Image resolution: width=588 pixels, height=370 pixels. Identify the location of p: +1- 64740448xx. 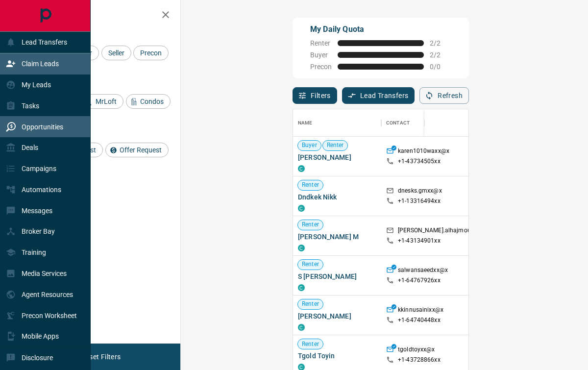
(419, 320).